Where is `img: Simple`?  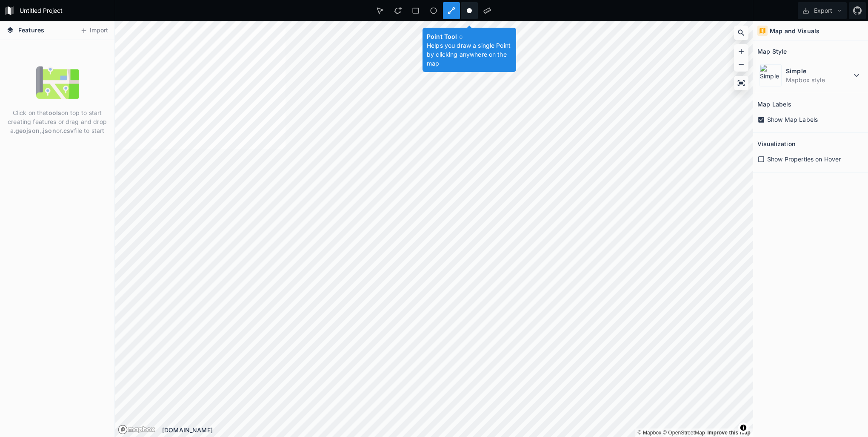
img: Simple is located at coordinates (771, 76).